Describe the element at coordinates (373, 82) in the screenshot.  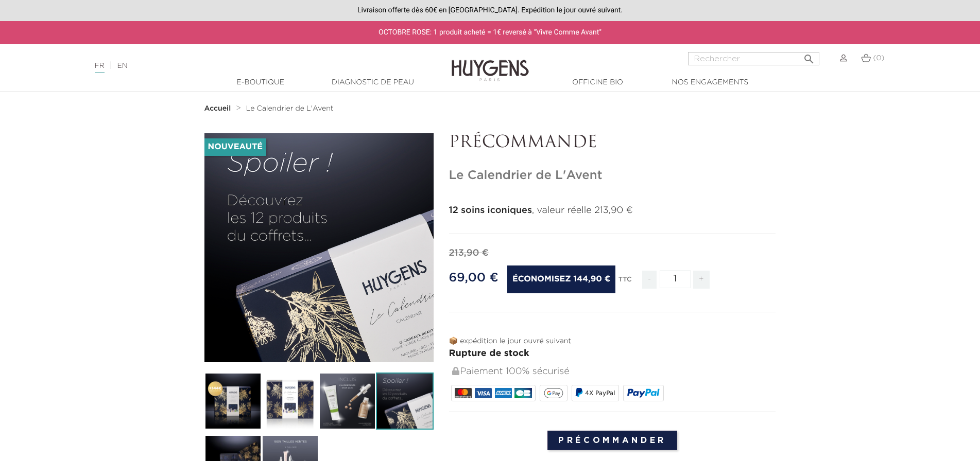
I see `a: Diagnostic de peau` at that location.